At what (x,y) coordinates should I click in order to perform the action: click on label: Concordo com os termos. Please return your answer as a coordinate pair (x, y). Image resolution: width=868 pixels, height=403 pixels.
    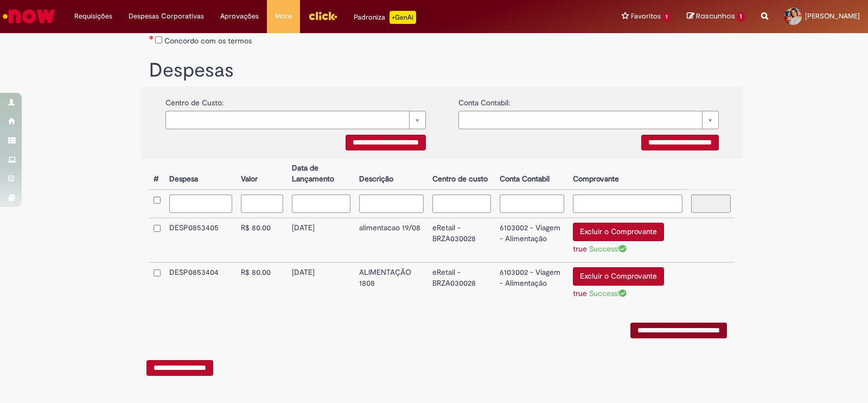
    Looking at the image, I should click on (208, 41).